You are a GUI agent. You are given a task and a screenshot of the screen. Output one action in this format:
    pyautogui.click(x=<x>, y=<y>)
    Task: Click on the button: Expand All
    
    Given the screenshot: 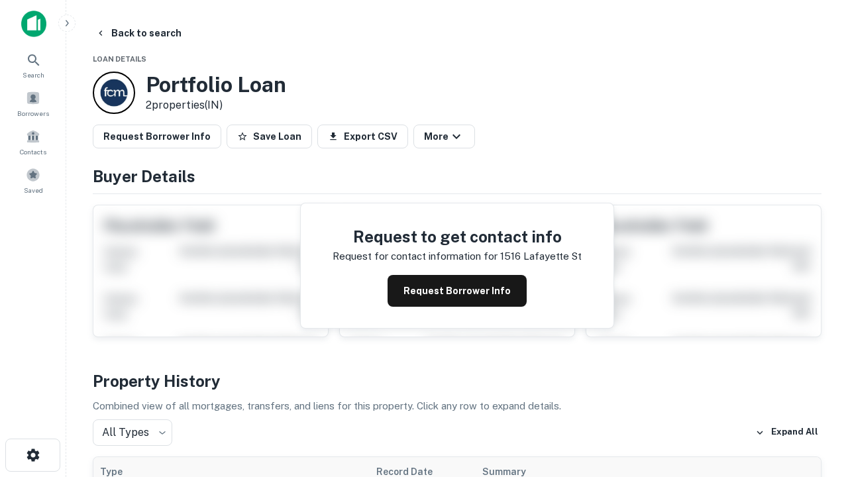 What is the action you would take?
    pyautogui.click(x=786, y=433)
    